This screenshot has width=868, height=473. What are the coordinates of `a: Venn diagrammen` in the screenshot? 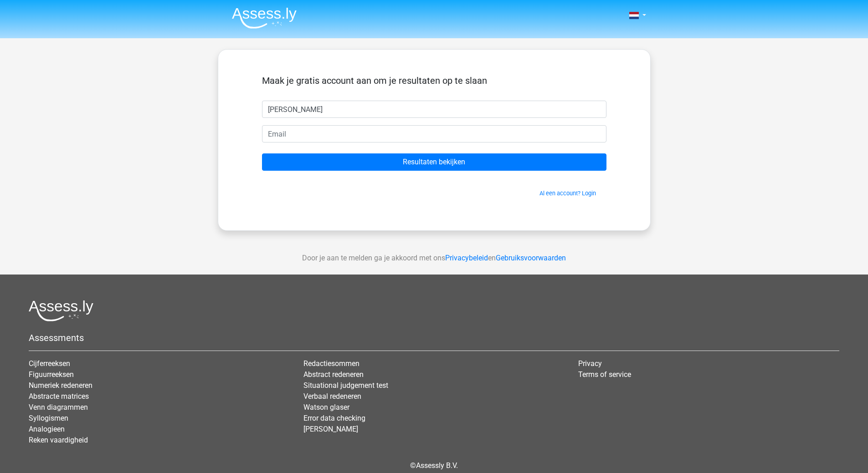 It's located at (58, 407).